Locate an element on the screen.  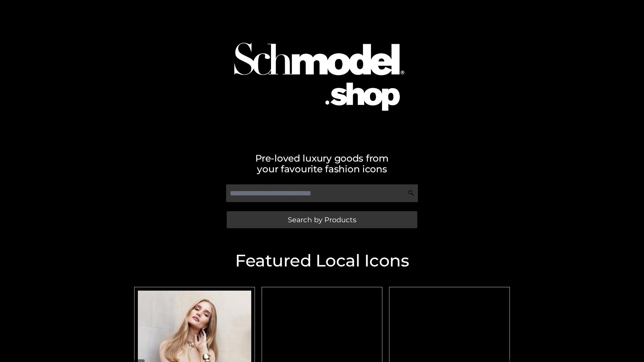
span: Search by Products is located at coordinates (322, 220).